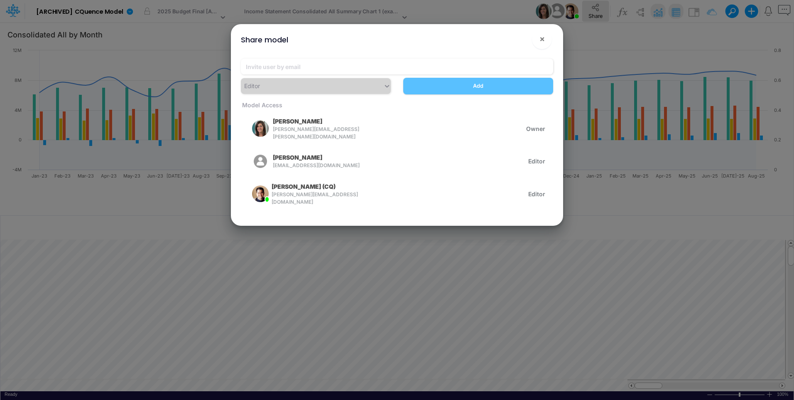  I want to click on span: Model Access, so click(262, 105).